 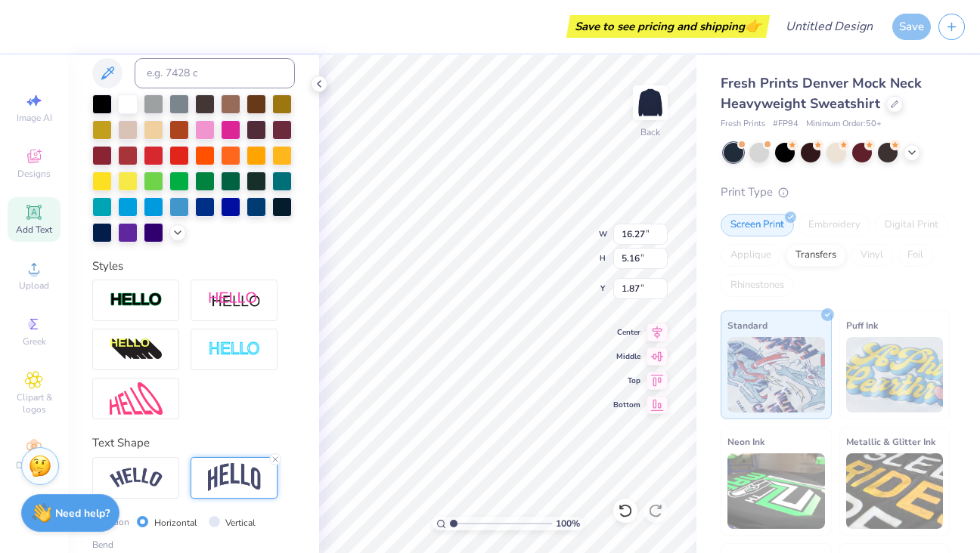 I want to click on div: Embroidery, so click(x=834, y=225).